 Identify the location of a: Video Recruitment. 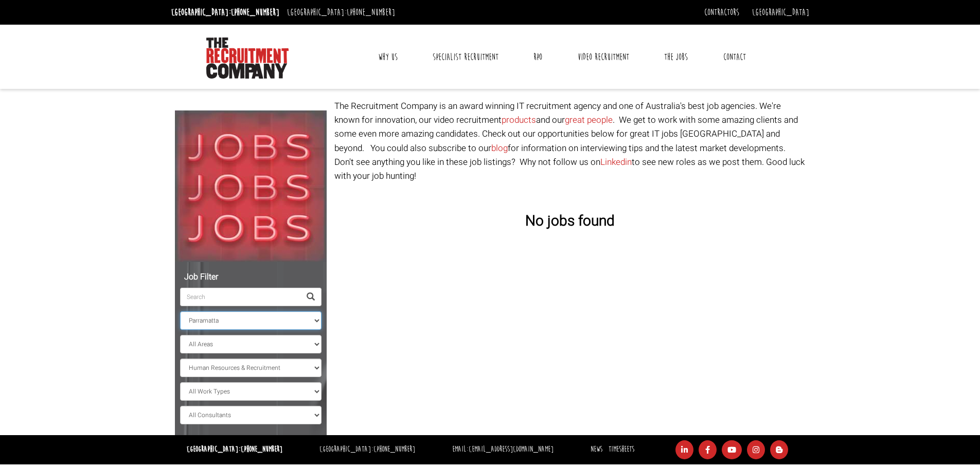
(604, 57).